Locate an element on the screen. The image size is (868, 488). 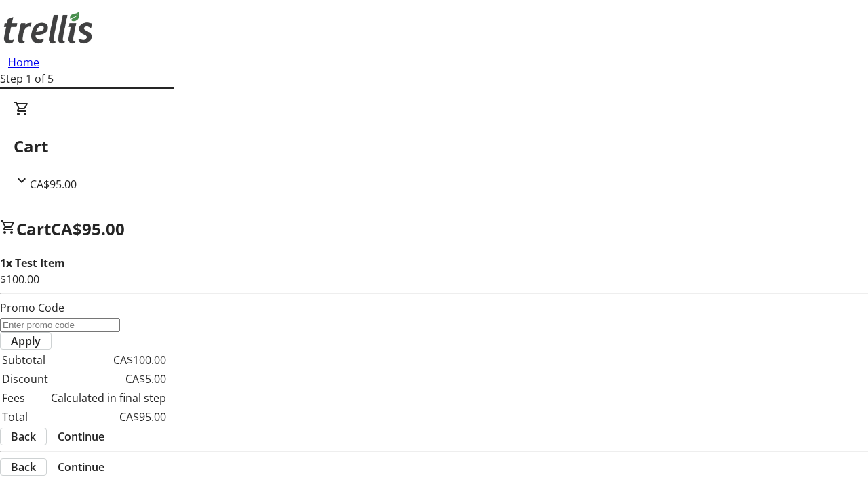
h2: Cart is located at coordinates (434, 146).